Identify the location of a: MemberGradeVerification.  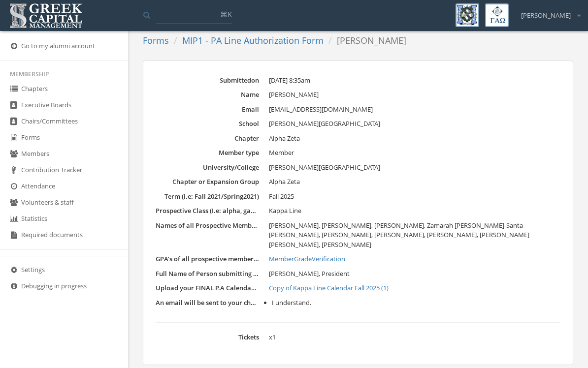
(414, 259).